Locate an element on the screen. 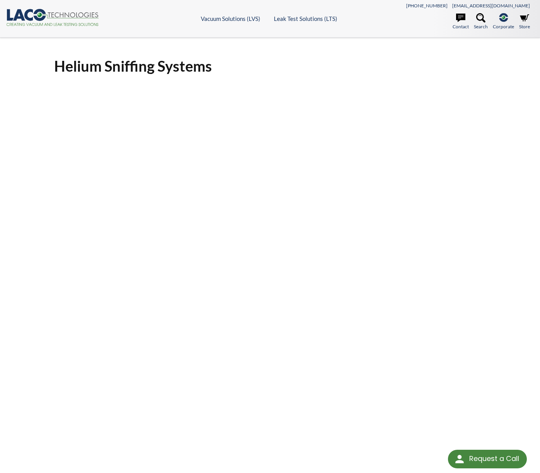  a: Contact is located at coordinates (461, 22).